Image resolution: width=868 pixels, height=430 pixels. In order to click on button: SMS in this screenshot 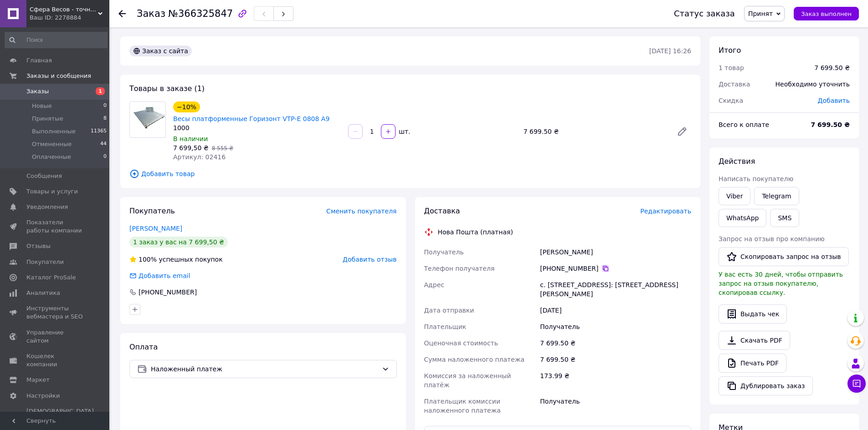, I will do `click(784, 218)`.